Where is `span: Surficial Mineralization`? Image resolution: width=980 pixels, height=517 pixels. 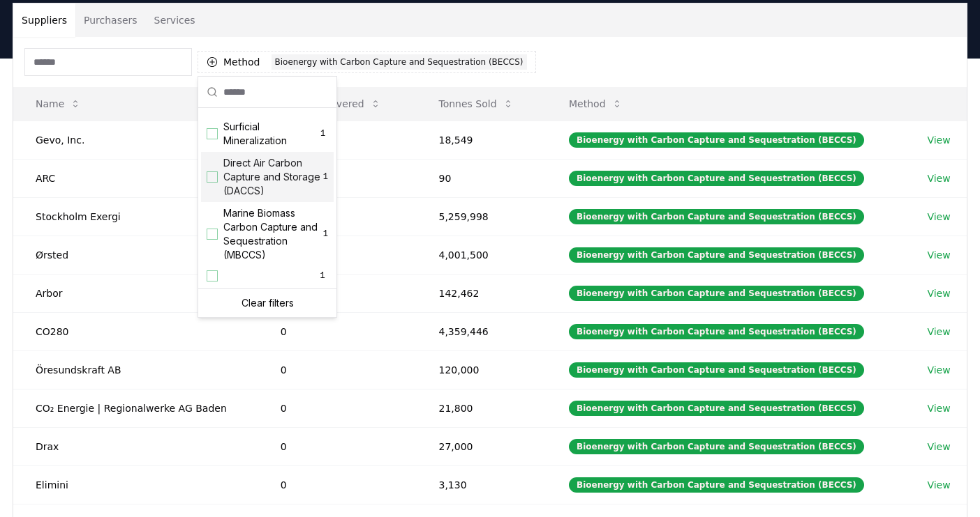 span: Surficial Mineralization is located at coordinates (270, 134).